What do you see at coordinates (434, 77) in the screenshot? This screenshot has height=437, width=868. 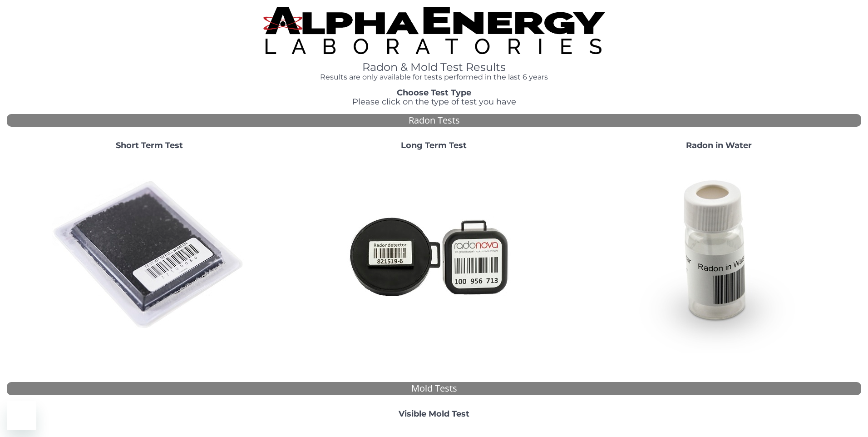 I see `h4: Results are only available for tests performed in the last 6 years` at bounding box center [434, 77].